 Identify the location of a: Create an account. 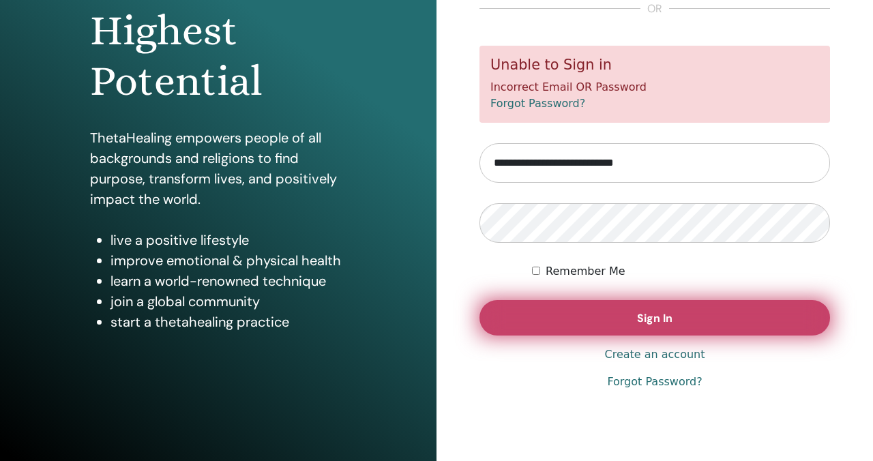
(654, 355).